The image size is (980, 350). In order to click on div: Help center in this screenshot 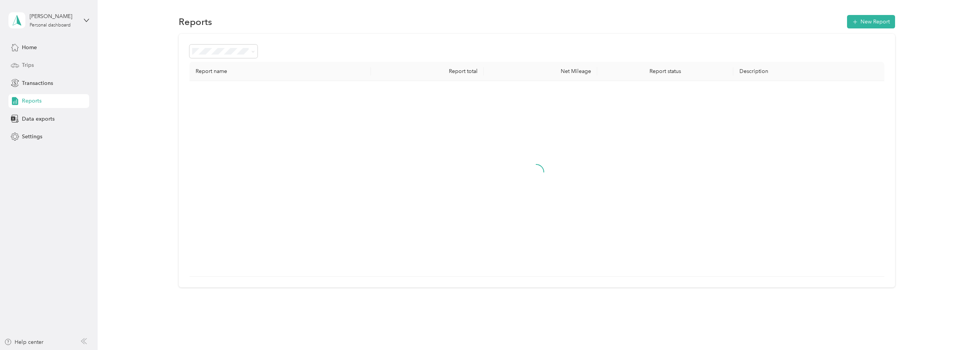, I will do `click(24, 342)`.